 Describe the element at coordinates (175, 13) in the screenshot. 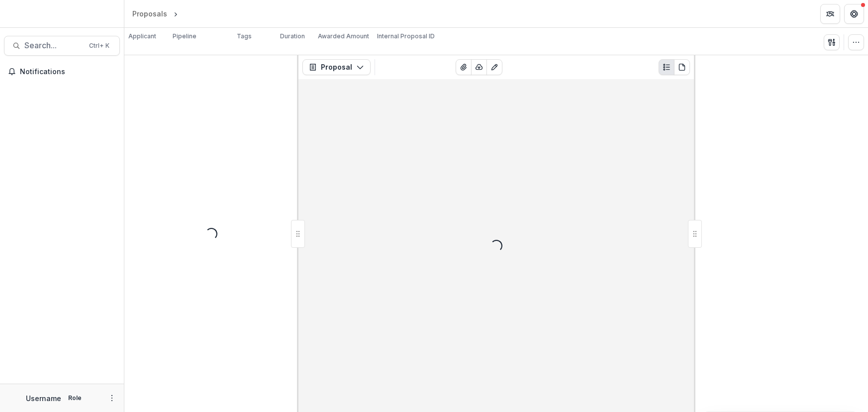

I see `nav: breadcrumb` at that location.